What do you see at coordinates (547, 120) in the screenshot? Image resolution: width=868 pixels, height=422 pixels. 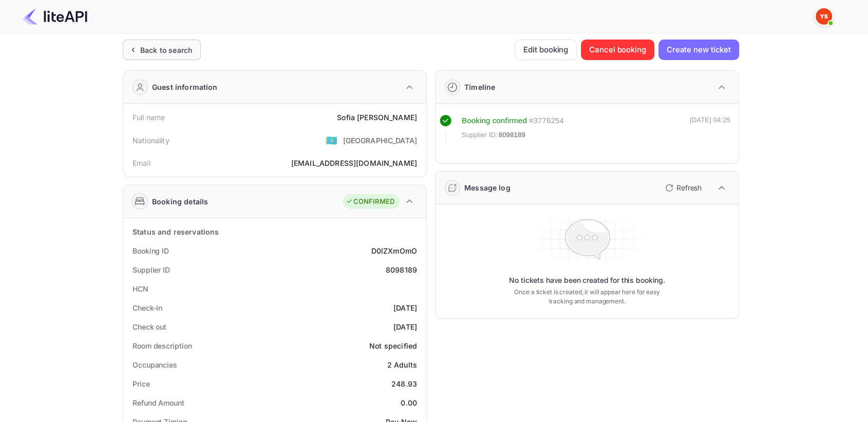 I see `div: # 3776254` at bounding box center [547, 120].